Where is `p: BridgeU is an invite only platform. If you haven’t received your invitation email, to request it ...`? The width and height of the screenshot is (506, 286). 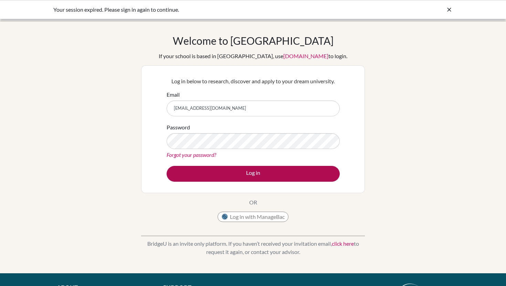 p: BridgeU is an invite only platform. If you haven’t received your invitation email, to request it ... is located at coordinates (253, 248).